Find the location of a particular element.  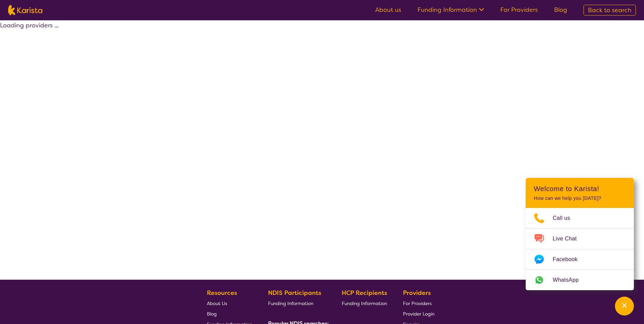

span: Back to search is located at coordinates (610, 10).